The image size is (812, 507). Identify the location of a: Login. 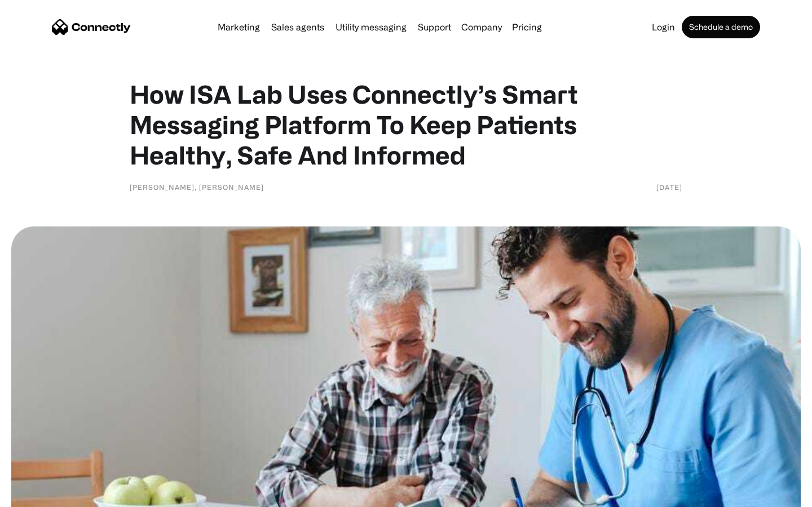
(663, 27).